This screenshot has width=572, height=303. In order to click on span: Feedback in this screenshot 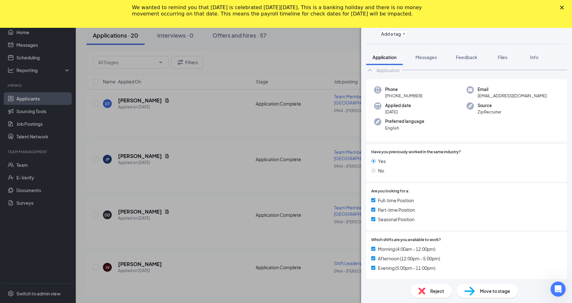, I will do `click(467, 57)`.